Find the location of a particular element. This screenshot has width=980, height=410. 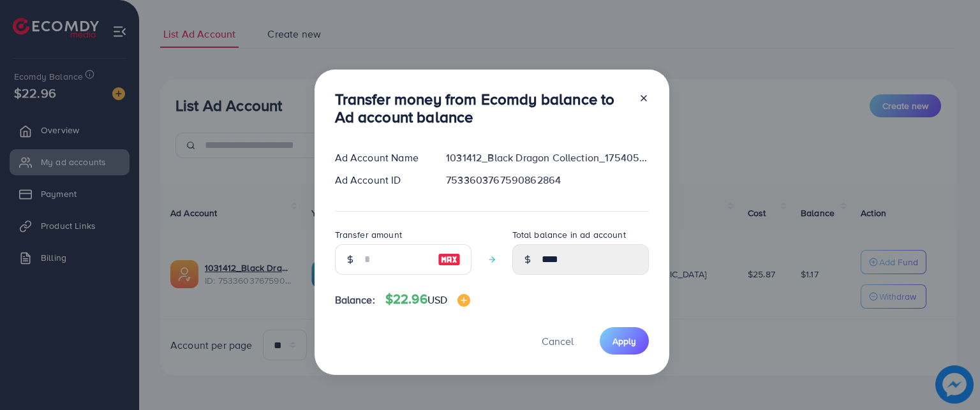

div: Ad Account Name is located at coordinates (380, 158).